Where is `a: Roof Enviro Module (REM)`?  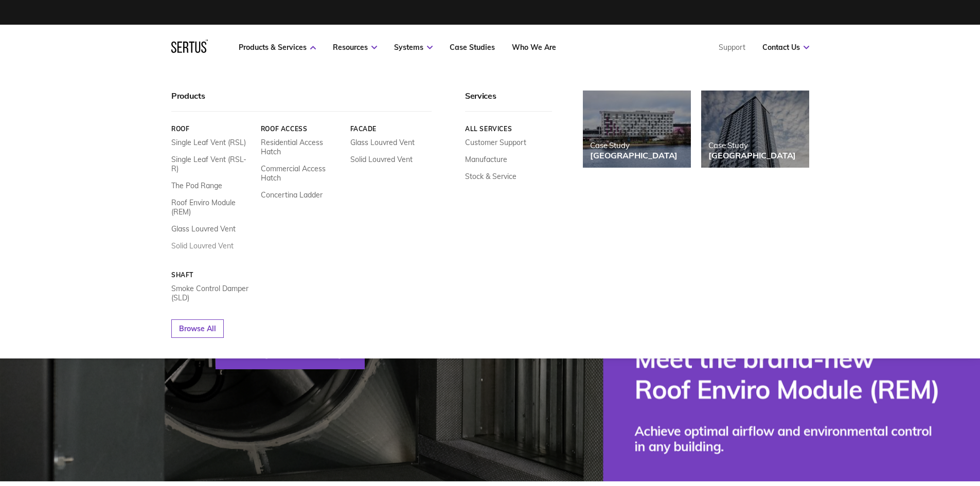
a: Roof Enviro Module (REM) is located at coordinates (212, 207).